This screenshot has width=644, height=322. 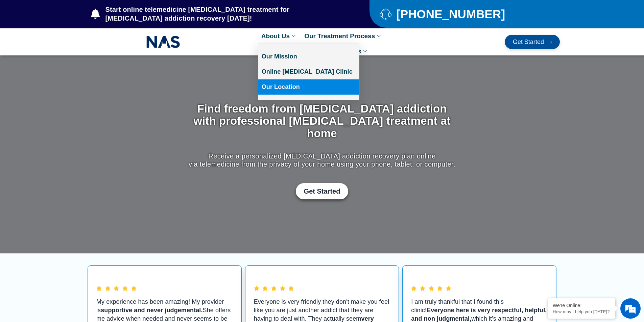 I want to click on p: How may I help you today?, so click(x=581, y=311).